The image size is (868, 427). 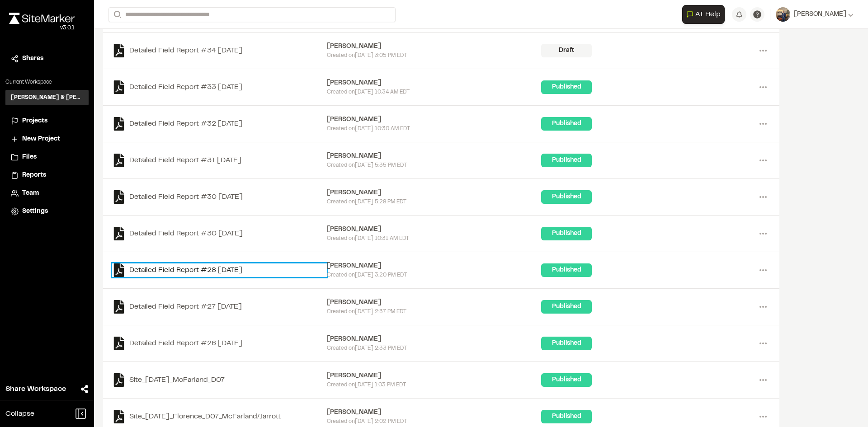 What do you see at coordinates (31, 193) in the screenshot?
I see `span: Team` at bounding box center [31, 193].